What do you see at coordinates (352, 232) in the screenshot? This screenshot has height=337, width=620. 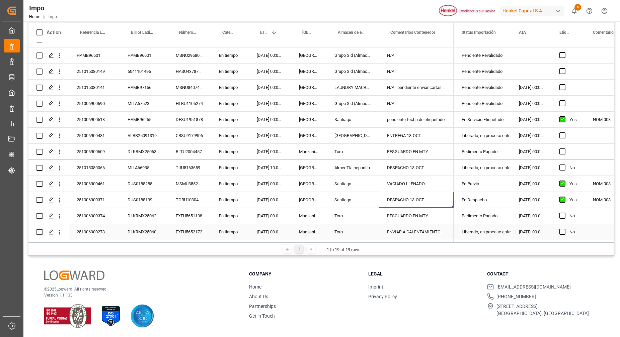 I see `div: Toro` at bounding box center [352, 232].